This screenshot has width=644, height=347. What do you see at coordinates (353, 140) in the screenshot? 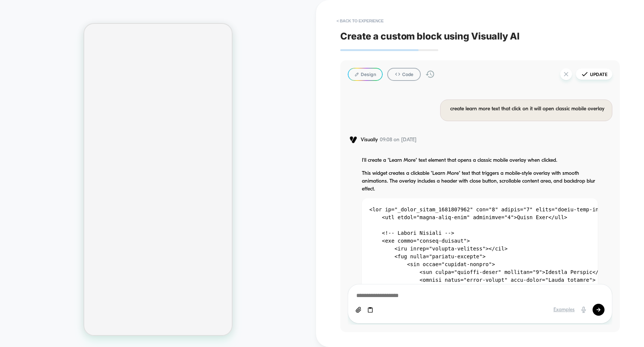
I see `img: Visually logo` at bounding box center [353, 140].